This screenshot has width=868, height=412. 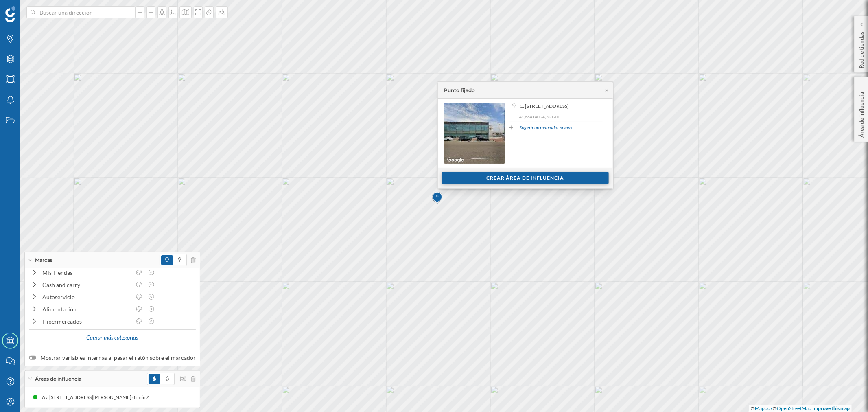 What do you see at coordinates (87, 309) in the screenshot?
I see `div: Alimentación` at bounding box center [87, 309].